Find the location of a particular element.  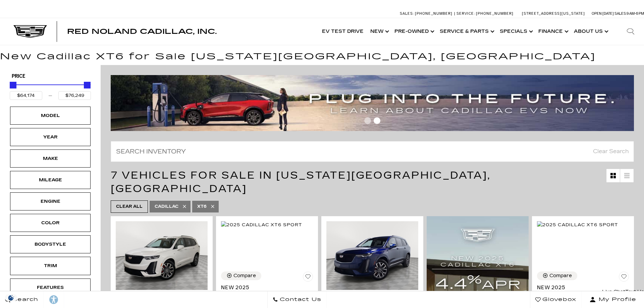

span: XT6 is located at coordinates (202, 206).